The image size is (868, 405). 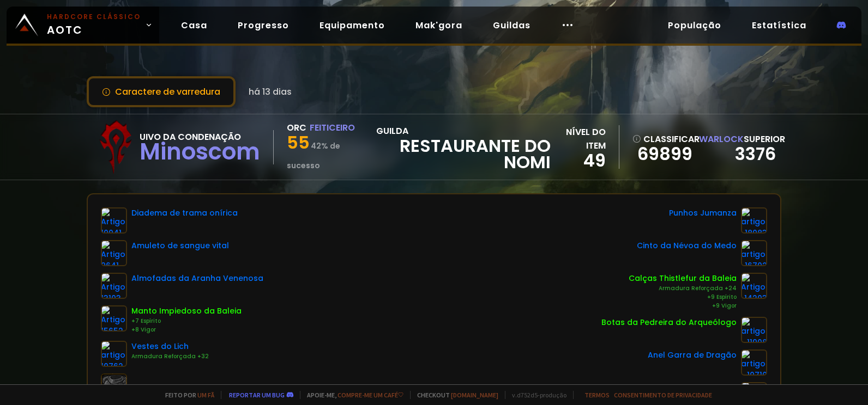 What do you see at coordinates (270, 92) in the screenshot?
I see `span: há 13 dias` at bounding box center [270, 92].